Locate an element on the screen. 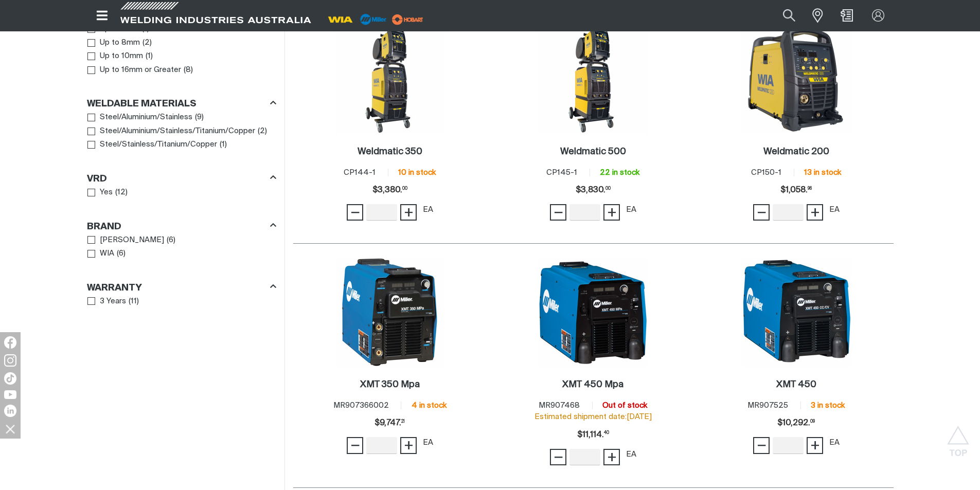 This screenshot has height=490, width=980. img: Weldmatic 350 is located at coordinates (390, 80).